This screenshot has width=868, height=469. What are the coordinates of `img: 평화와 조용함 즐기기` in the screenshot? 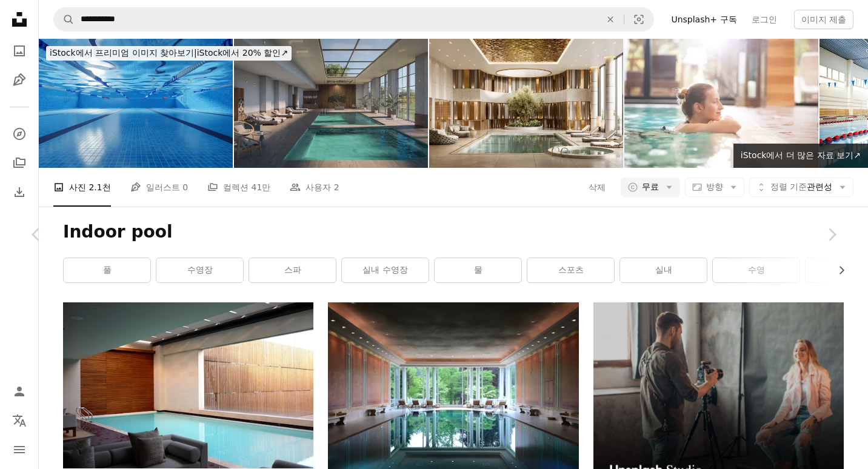 It's located at (721, 103).